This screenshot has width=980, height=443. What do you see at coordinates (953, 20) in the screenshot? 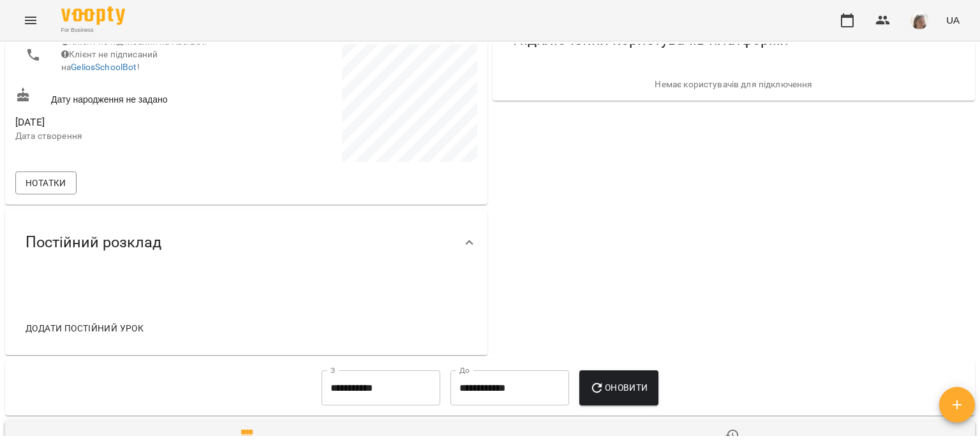
I see `span: UA` at bounding box center [953, 20].